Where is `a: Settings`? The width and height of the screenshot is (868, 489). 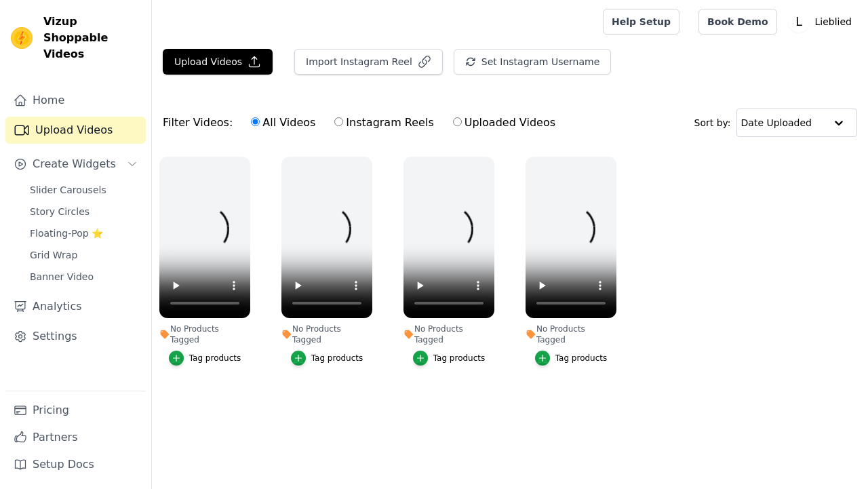 a: Settings is located at coordinates (75, 336).